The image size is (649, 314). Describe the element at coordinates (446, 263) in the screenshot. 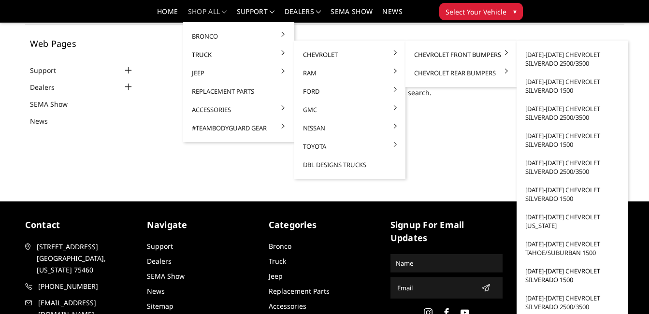

I see `input: Name` at that location.